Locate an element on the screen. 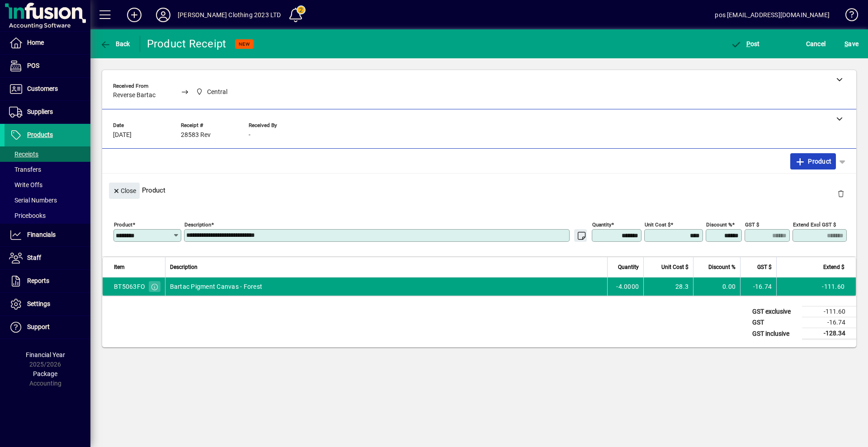 The height and width of the screenshot is (447, 868). app-page-header-button: Back is located at coordinates (116, 44).